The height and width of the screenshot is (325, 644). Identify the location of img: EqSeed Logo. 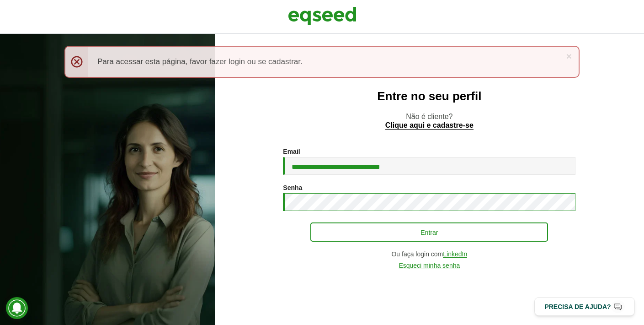
(323, 16).